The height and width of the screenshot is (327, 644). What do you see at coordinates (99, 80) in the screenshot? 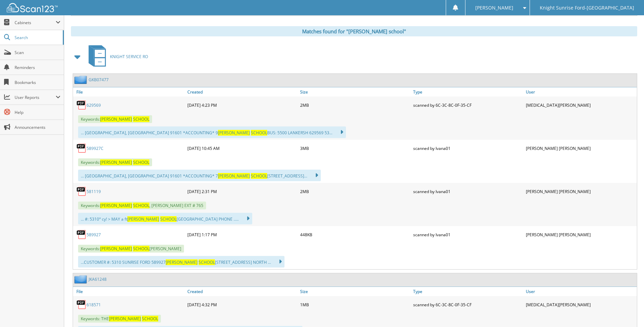
I see `a: GKB07477` at bounding box center [99, 80].